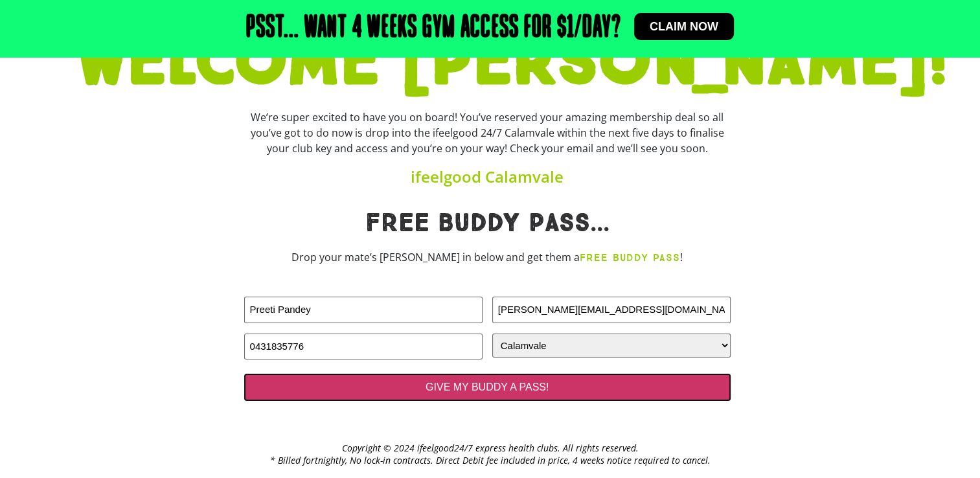 Image resolution: width=980 pixels, height=478 pixels. What do you see at coordinates (684, 26) in the screenshot?
I see `span: Claim now` at bounding box center [684, 26].